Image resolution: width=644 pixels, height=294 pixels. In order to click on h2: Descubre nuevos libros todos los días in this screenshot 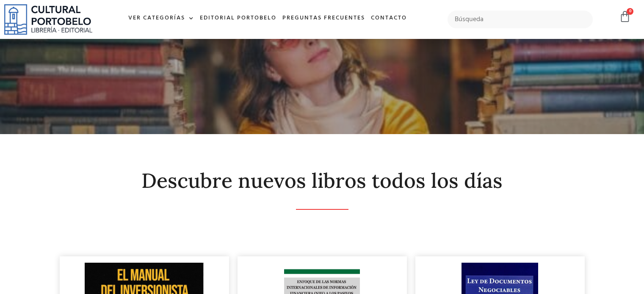, I will do `click(322, 180)`.